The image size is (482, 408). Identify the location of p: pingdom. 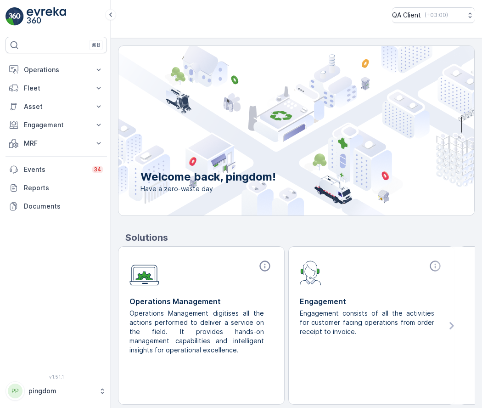
(61, 391).